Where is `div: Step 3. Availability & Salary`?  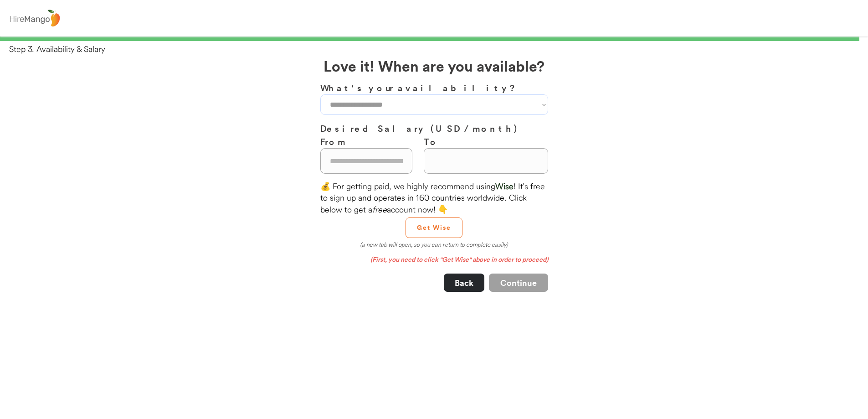 div: Step 3. Availability & Salary is located at coordinates (439, 49).